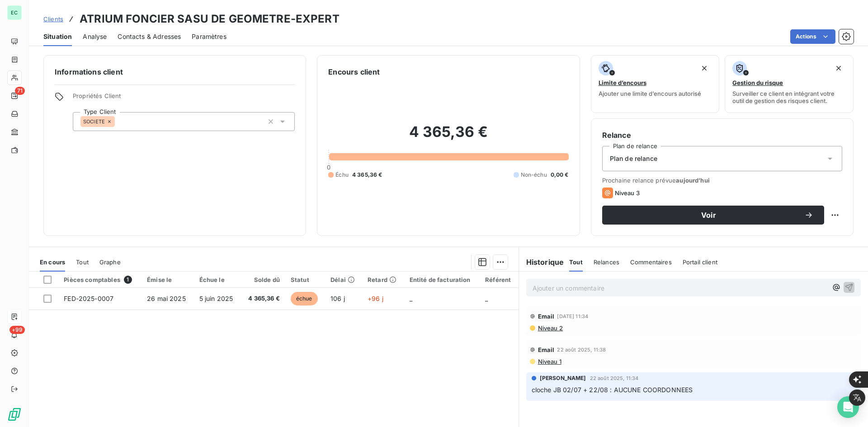 Image resolution: width=868 pixels, height=427 pixels. Describe the element at coordinates (500, 280) in the screenshot. I see `div: Référent` at that location.